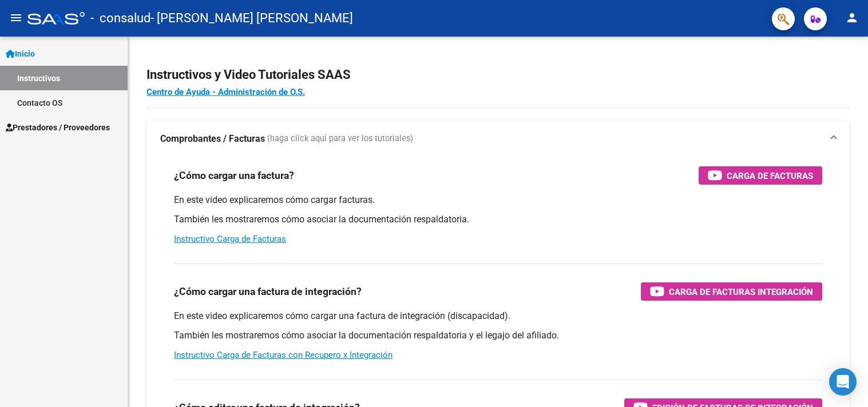 Image resolution: width=868 pixels, height=407 pixels. What do you see at coordinates (234, 176) in the screenshot?
I see `h3: ¿Cómo cargar una factura?` at bounding box center [234, 176].